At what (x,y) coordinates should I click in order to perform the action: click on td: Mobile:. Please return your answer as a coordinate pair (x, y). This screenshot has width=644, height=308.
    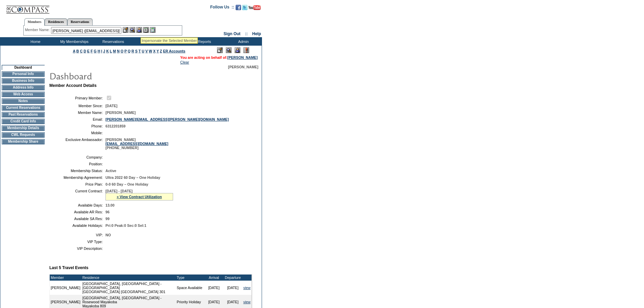
    Looking at the image, I should click on (77, 133).